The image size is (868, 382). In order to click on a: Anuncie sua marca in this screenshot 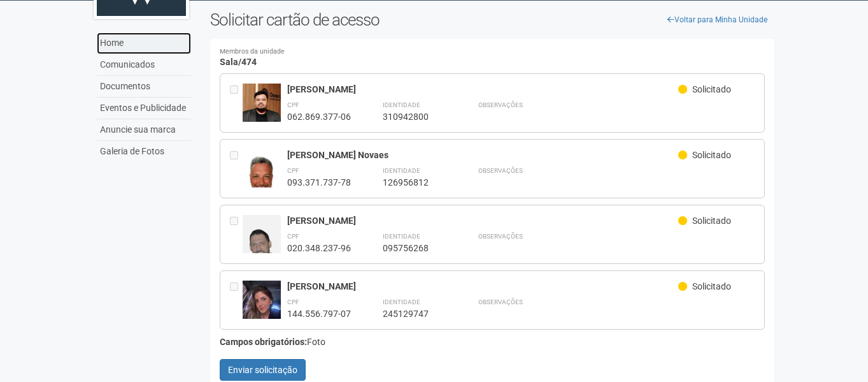, I will do `click(144, 130)`.